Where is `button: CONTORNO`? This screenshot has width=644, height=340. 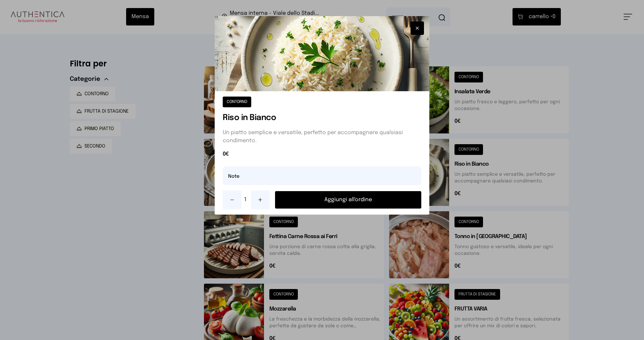 button: CONTORNO is located at coordinates (237, 102).